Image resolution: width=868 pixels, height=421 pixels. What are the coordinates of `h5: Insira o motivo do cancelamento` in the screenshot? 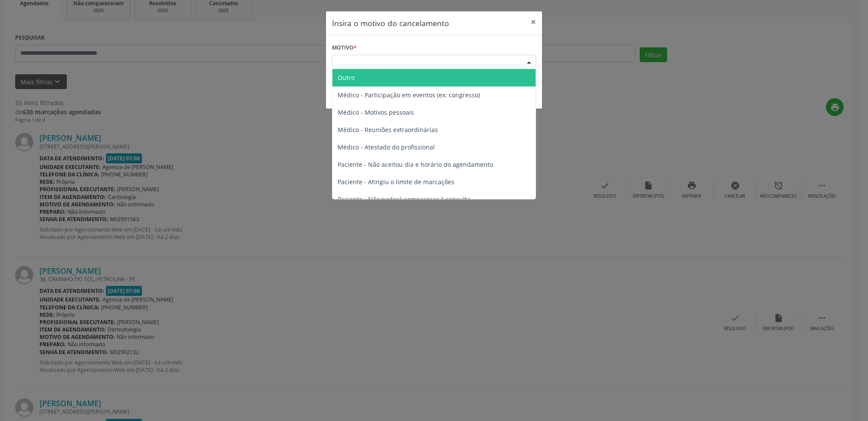 It's located at (391, 23).